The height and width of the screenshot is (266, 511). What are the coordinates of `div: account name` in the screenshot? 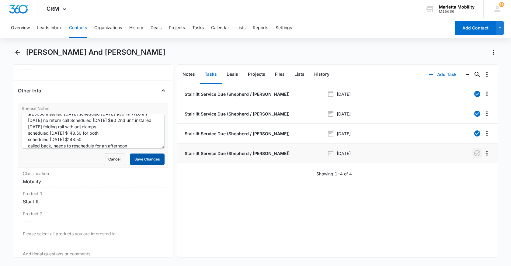 It's located at (456, 7).